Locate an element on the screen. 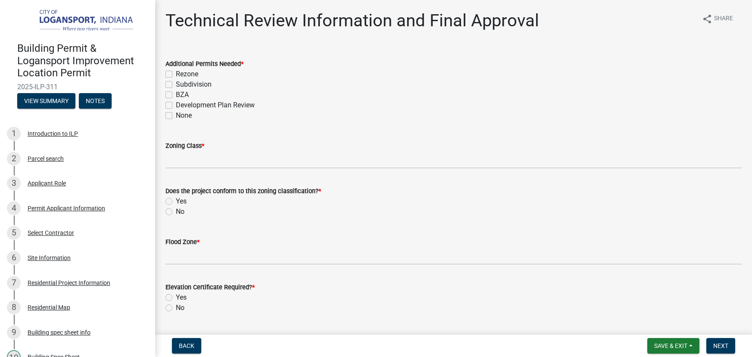 The width and height of the screenshot is (752, 357). i: share is located at coordinates (708, 19).